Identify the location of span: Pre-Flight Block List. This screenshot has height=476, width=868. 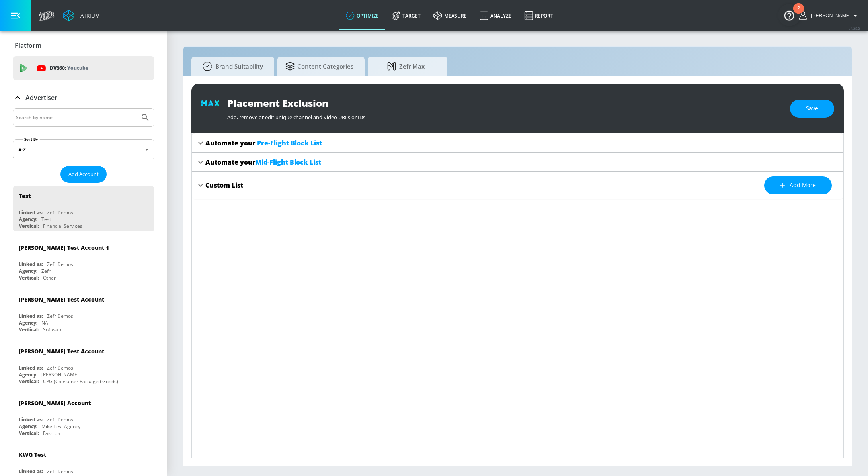
(289, 143).